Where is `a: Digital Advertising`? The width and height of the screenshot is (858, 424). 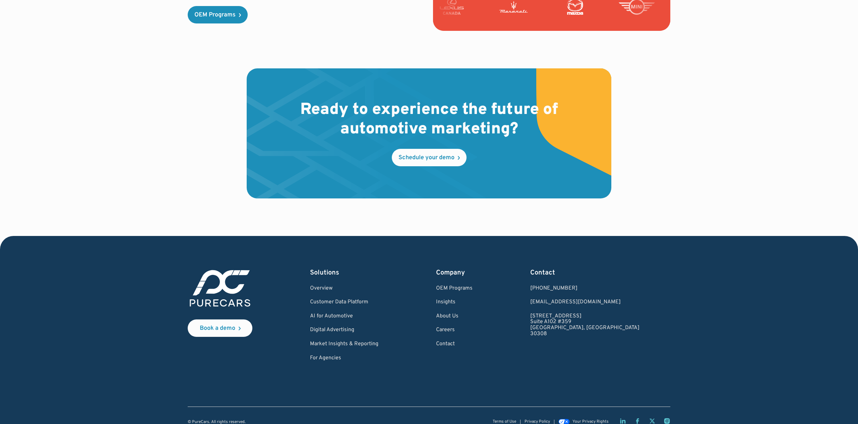 a: Digital Advertising is located at coordinates (344, 330).